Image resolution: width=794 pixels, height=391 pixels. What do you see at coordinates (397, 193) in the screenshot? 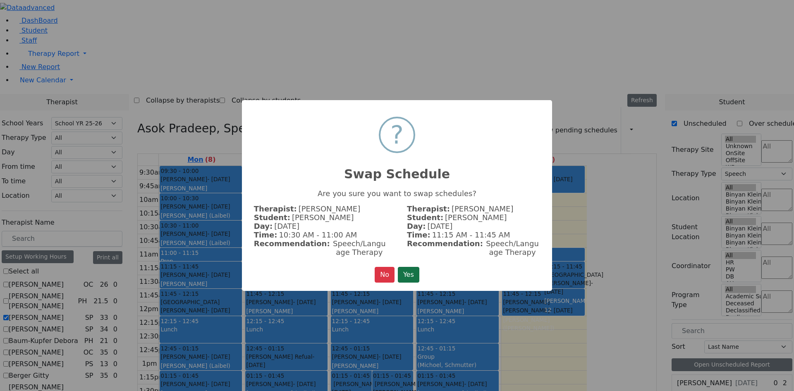
I see `p: Are you sure you want to swap schedules?` at bounding box center [397, 193].